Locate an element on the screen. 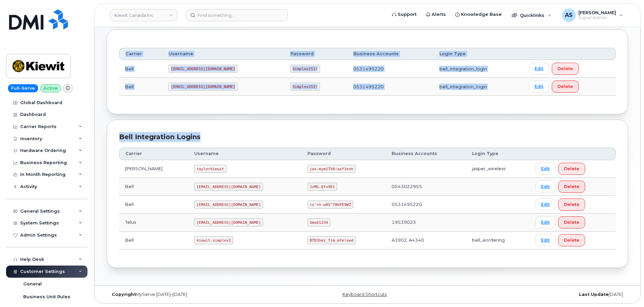  td: 0543022955 is located at coordinates (426, 187).